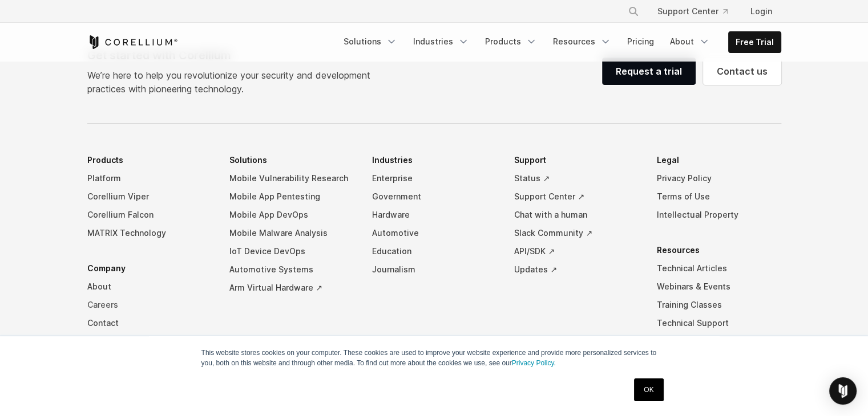 This screenshot has height=416, width=868. What do you see at coordinates (577, 233) in the screenshot?
I see `a: Slack Community ↗` at bounding box center [577, 233].